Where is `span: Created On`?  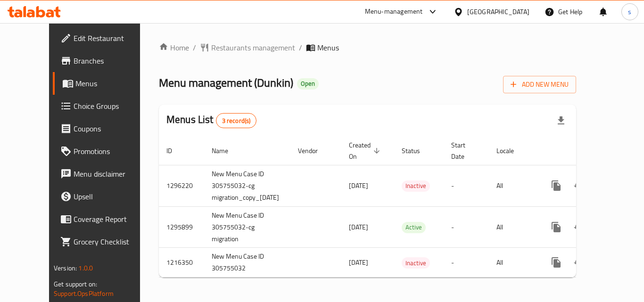 span: Created On is located at coordinates (366, 151).